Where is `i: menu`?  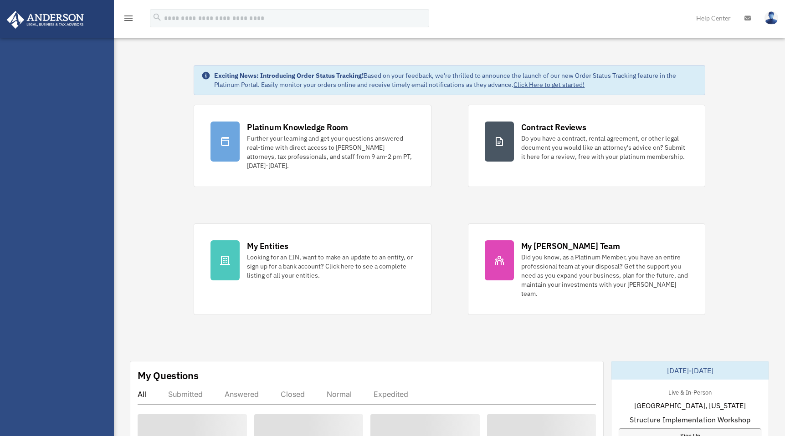 i: menu is located at coordinates (128, 18).